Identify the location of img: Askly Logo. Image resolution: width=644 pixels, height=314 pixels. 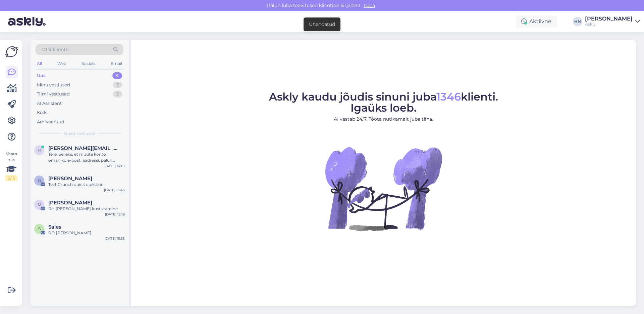
(11, 52).